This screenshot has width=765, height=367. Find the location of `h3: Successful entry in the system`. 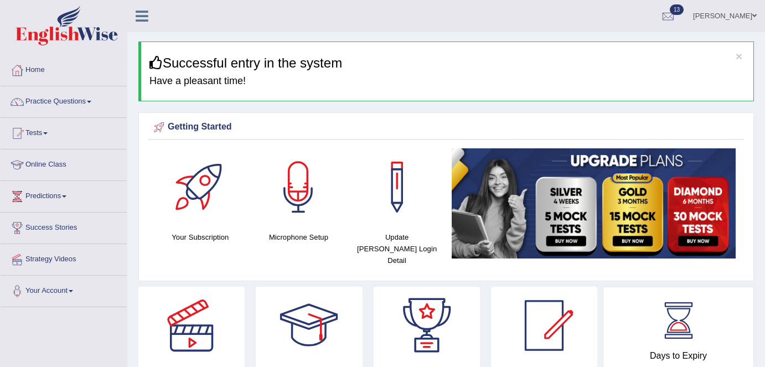

h3: Successful entry in the system is located at coordinates (448, 63).